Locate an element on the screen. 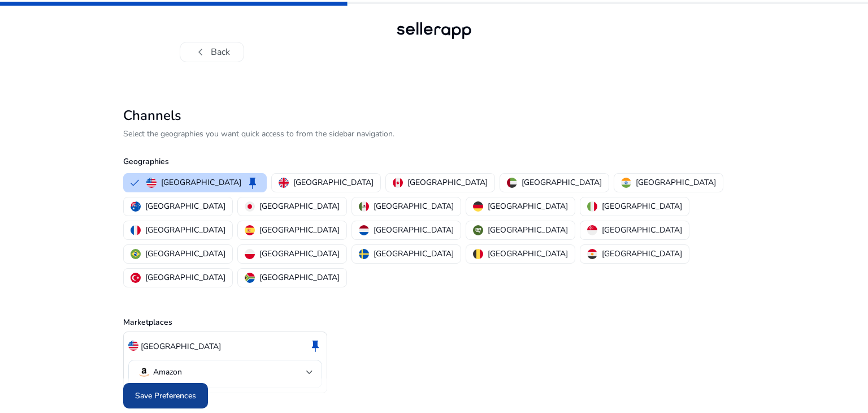  img: it.svg is located at coordinates (592, 206).